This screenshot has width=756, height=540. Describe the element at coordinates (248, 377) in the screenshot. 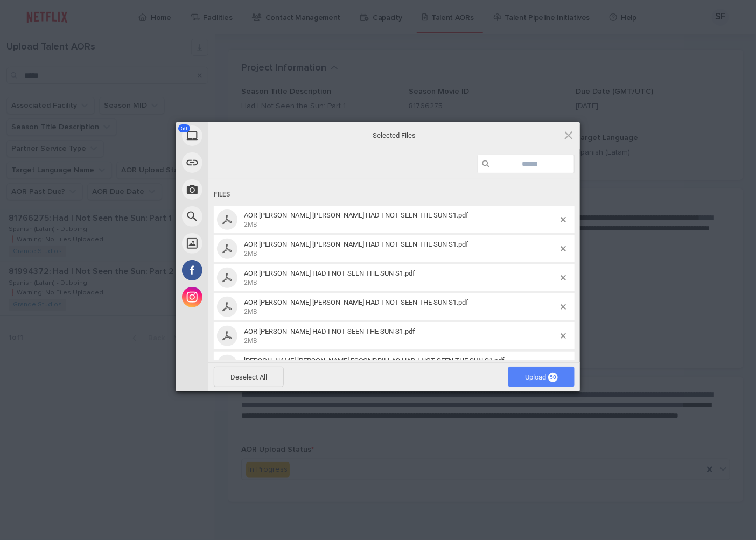

I see `span: Deselect All` at that location.